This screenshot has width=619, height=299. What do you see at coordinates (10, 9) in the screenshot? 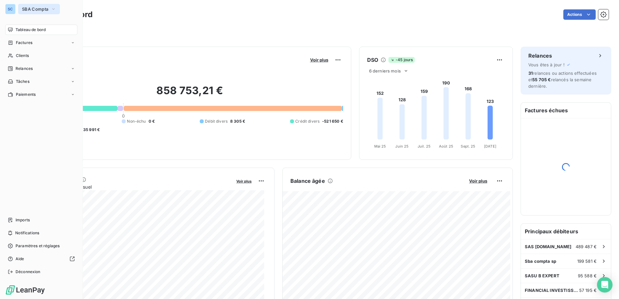
I see `div: SC` at bounding box center [10, 9].